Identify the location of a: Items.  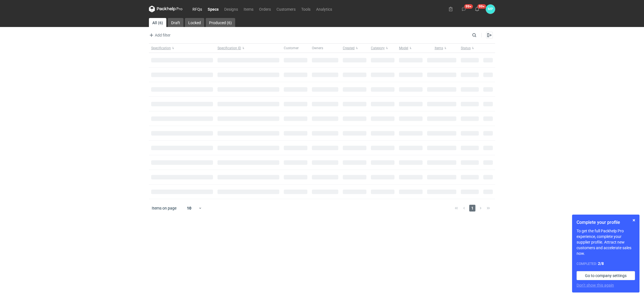
(248, 9).